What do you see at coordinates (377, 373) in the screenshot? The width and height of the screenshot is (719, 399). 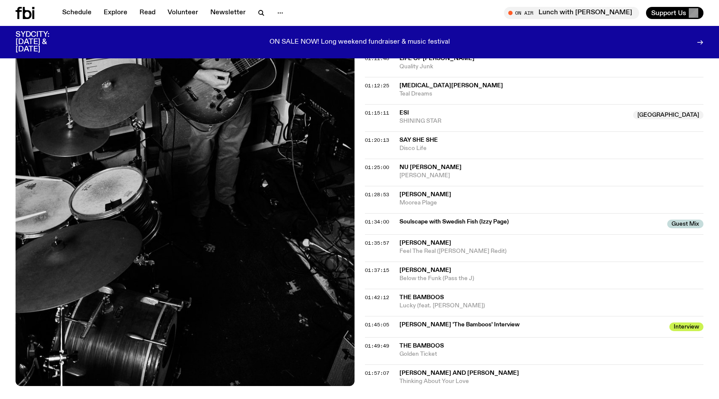 I see `button: 01:57:07` at bounding box center [377, 373].